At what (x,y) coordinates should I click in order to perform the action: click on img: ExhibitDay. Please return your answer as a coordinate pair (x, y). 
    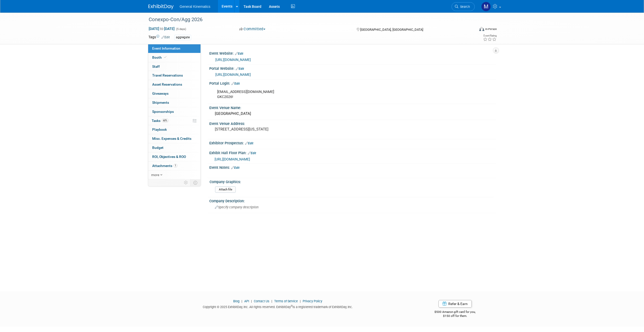
    Looking at the image, I should click on (161, 7).